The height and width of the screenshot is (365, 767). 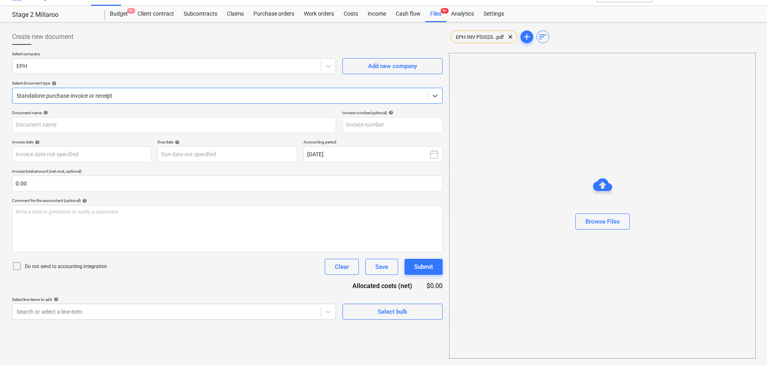 What do you see at coordinates (382, 267) in the screenshot?
I see `button: Save` at bounding box center [382, 267].